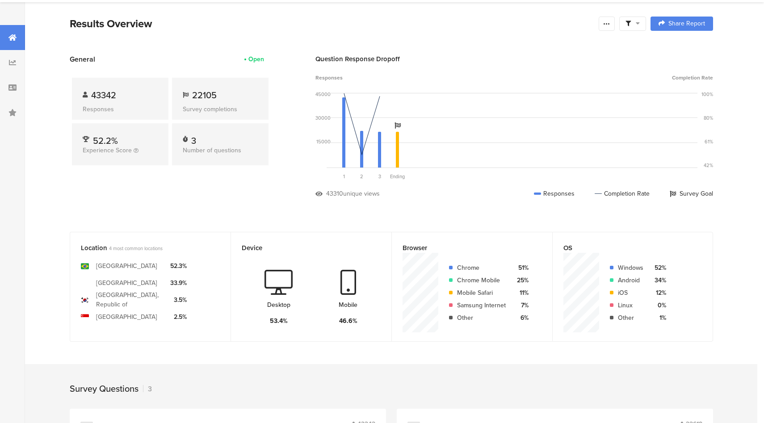 The height and width of the screenshot is (423, 764). Describe the element at coordinates (631, 280) in the screenshot. I see `div: Android` at that location.